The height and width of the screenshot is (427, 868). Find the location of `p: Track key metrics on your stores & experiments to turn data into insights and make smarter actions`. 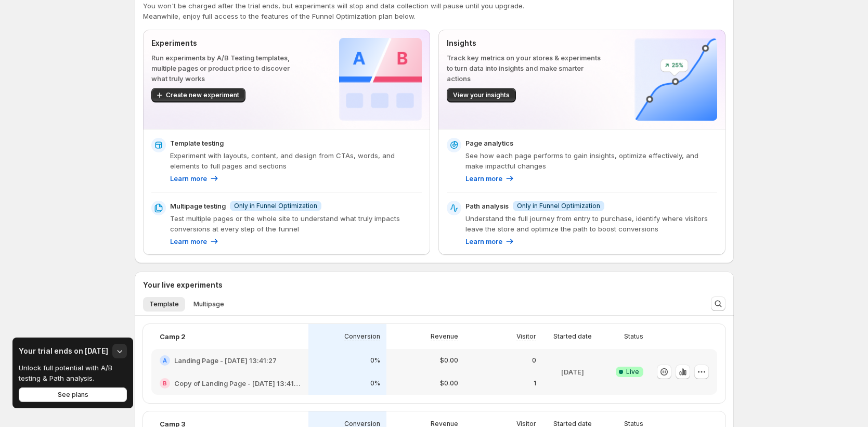

p: Track key metrics on your stores & experiments to turn data into insights and make smarter actions is located at coordinates (524, 68).